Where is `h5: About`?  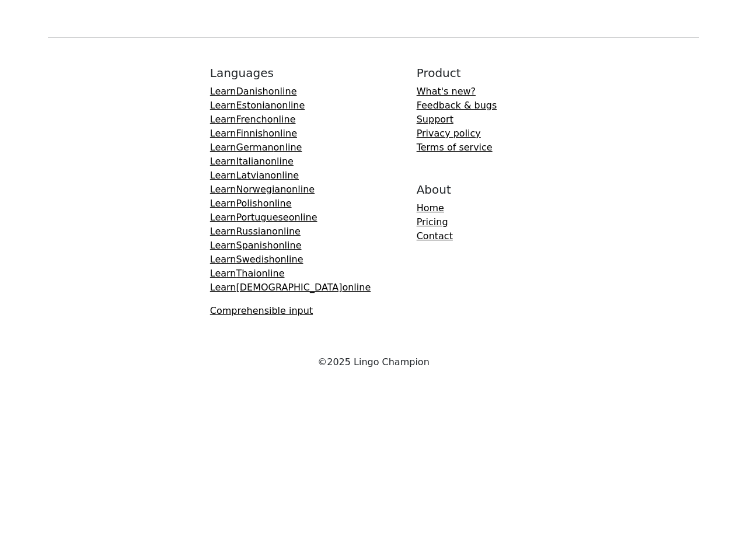
h5: About is located at coordinates (457, 190).